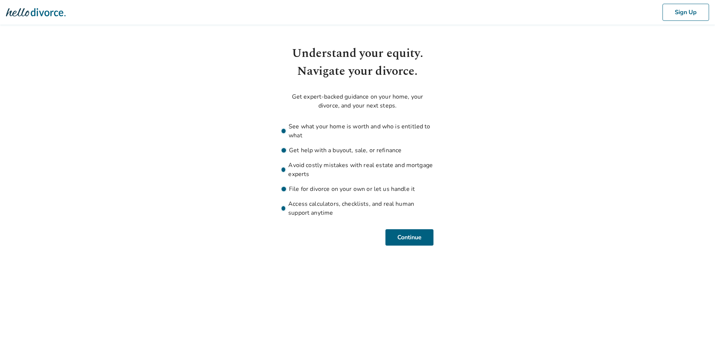 Image resolution: width=715 pixels, height=339 pixels. What do you see at coordinates (36, 12) in the screenshot?
I see `img: Hello Divorce Logo` at bounding box center [36, 12].